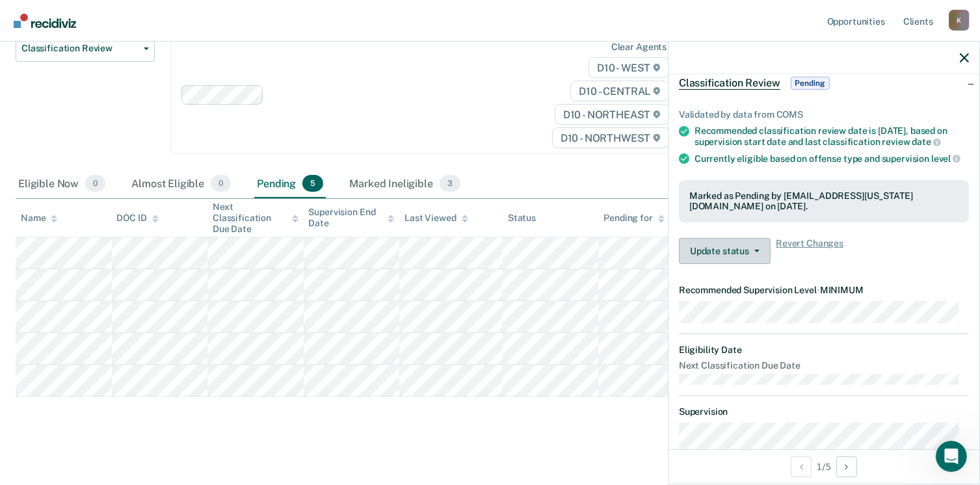 The image size is (980, 485). I want to click on span: level, so click(945, 159).